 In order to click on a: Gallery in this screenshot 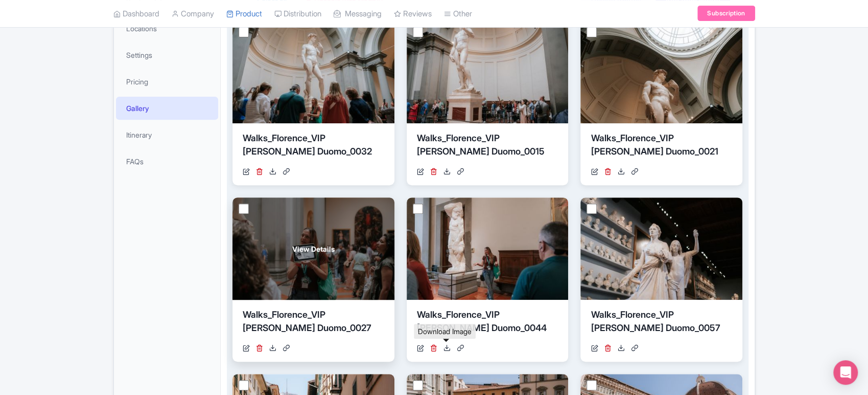, I will do `click(167, 108)`.